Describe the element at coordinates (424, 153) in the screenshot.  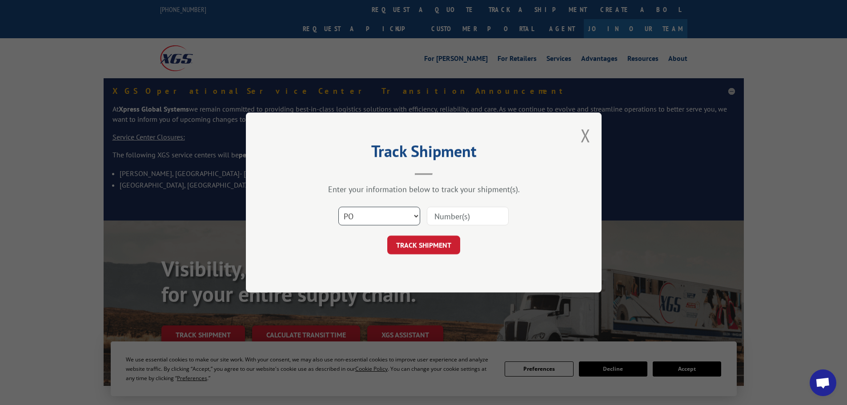
I see `h2: Track Shipment` at that location.